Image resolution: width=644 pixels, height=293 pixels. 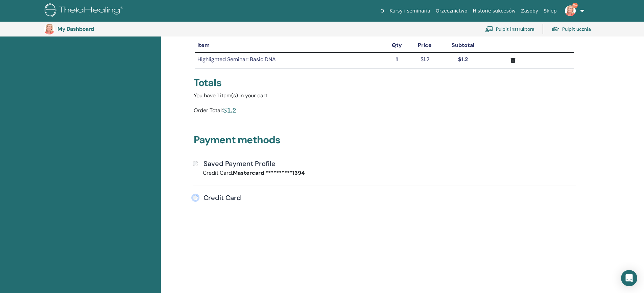 I want to click on td: $1.2, so click(x=426, y=60).